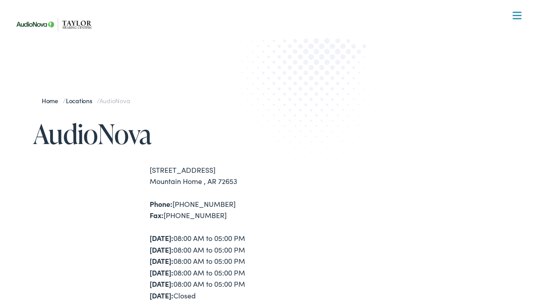 The width and height of the screenshot is (535, 302). What do you see at coordinates (161, 204) in the screenshot?
I see `strong: Phone:` at bounding box center [161, 204].